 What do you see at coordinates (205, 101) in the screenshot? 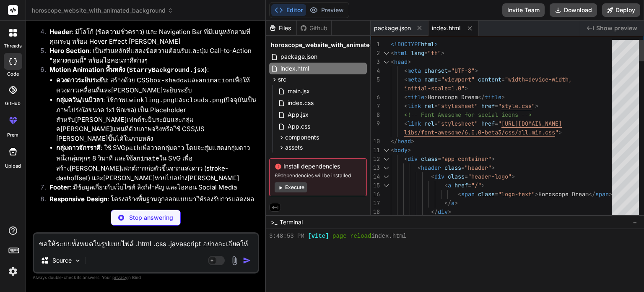
I see `code: clouds.png` at bounding box center [205, 101].